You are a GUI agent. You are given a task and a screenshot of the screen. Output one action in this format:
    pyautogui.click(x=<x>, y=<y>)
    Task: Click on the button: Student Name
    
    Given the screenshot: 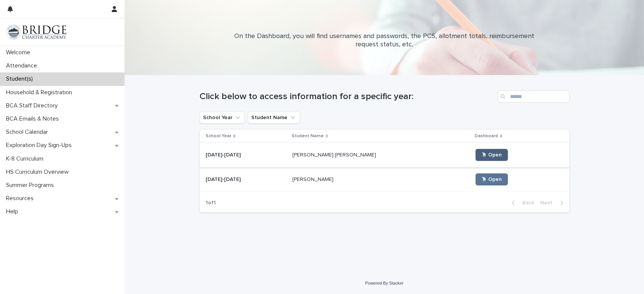 What is the action you would take?
    pyautogui.click(x=274, y=118)
    